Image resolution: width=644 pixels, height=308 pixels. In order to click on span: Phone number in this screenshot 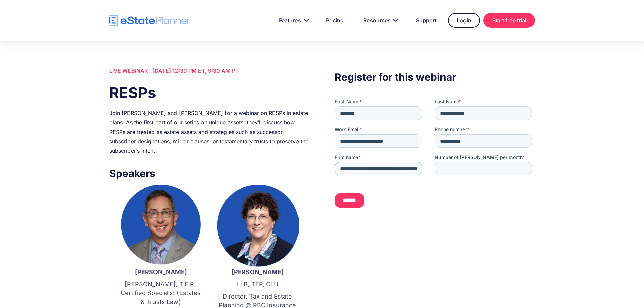, I will do `click(116, 31)`.